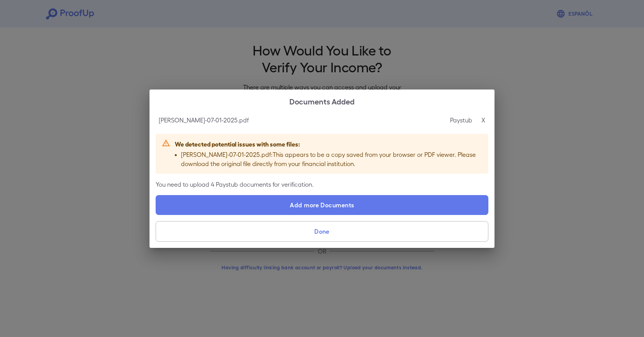  What do you see at coordinates (322, 101) in the screenshot?
I see `h2: Documents Added` at bounding box center [322, 101].